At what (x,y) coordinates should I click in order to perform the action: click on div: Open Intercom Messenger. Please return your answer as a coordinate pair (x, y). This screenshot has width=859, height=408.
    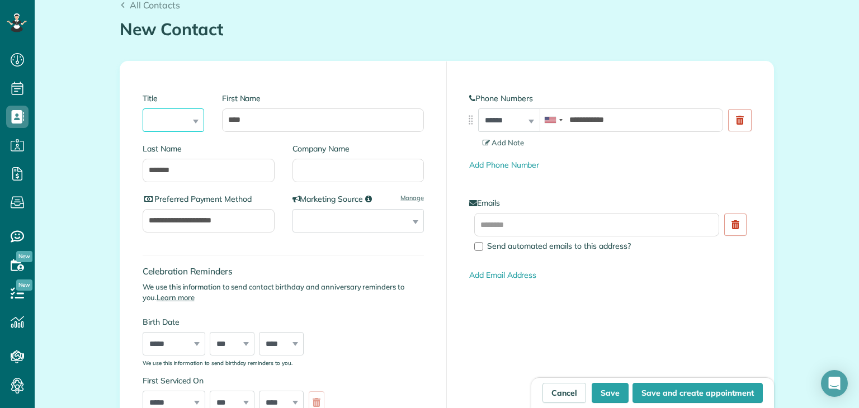
    Looking at the image, I should click on (834, 384).